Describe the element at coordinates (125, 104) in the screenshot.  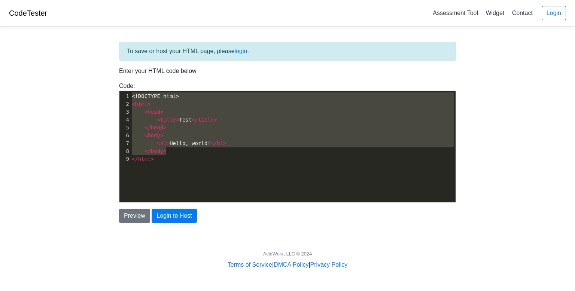
I see `div: 2` at that location.